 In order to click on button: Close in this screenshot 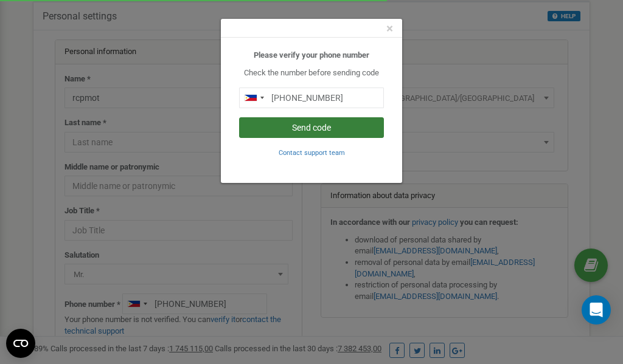, I will do `click(389, 29)`.